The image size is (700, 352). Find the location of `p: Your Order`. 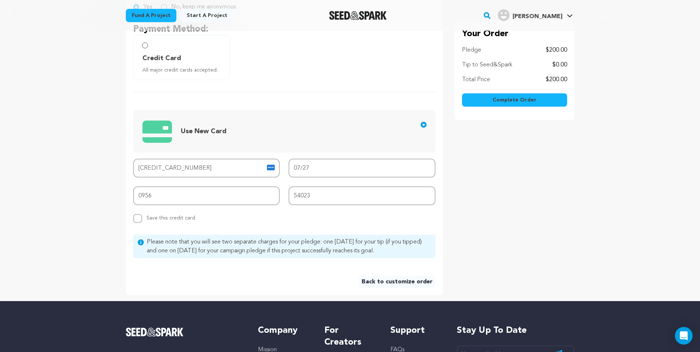

p: Your Order is located at coordinates (514, 34).